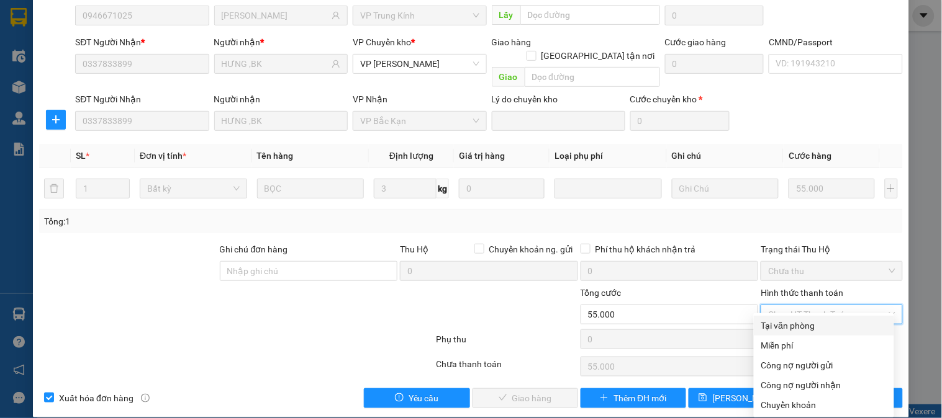  Describe the element at coordinates (506, 15) in the screenshot. I see `span: Lấy` at that location.